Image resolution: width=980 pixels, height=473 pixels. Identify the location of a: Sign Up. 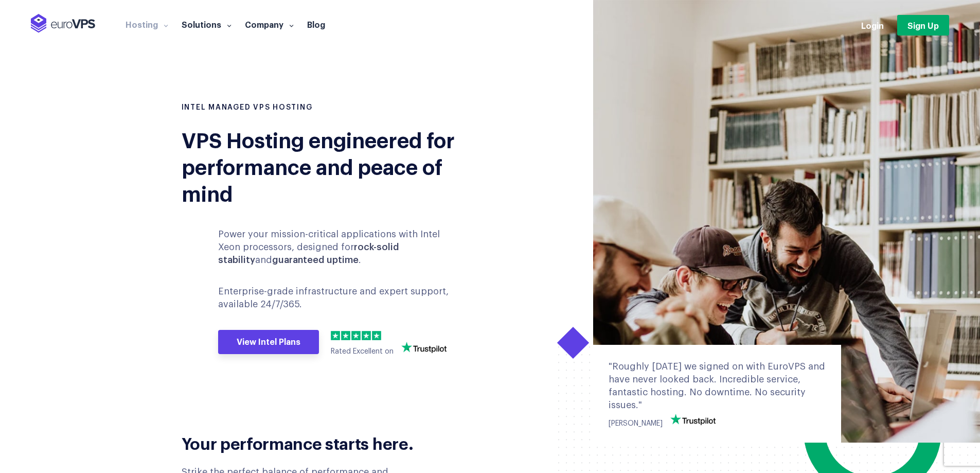
(923, 25).